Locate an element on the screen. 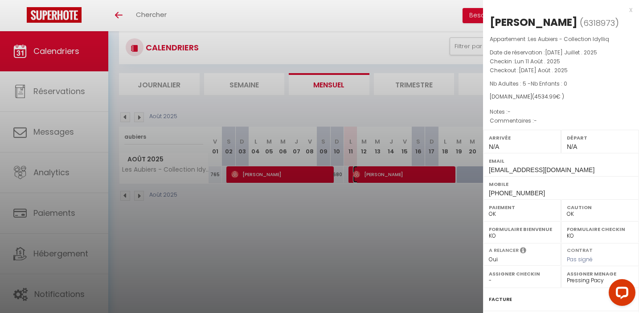  label: Contrat is located at coordinates (580, 249).